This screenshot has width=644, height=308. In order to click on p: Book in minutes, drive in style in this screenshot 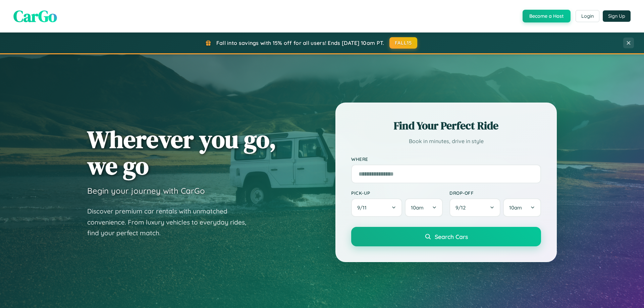, I will do `click(446, 141)`.